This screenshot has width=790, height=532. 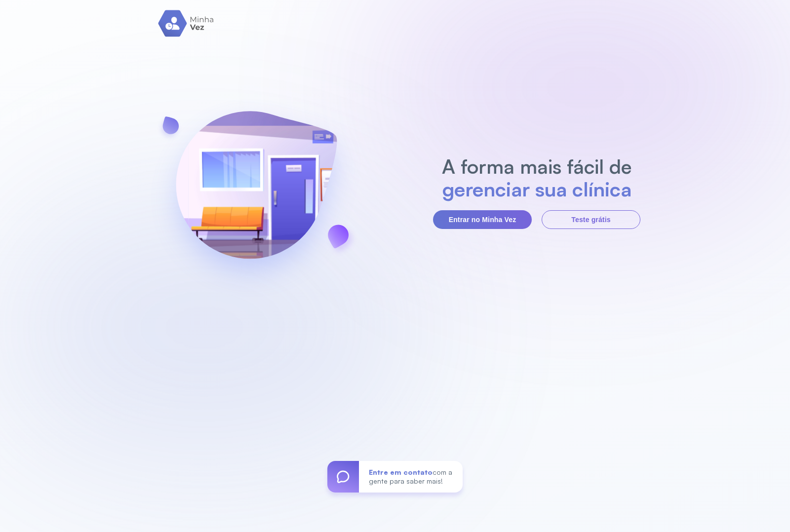 I want to click on button: Teste grátis, so click(x=591, y=220).